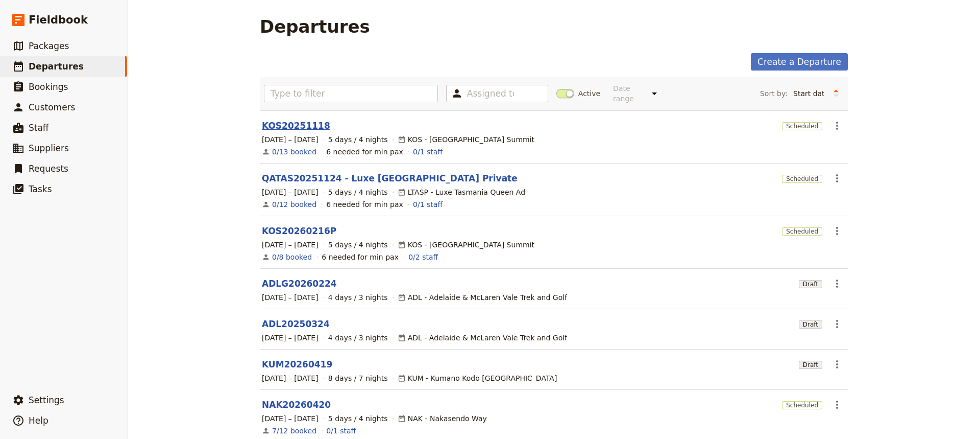  I want to click on h1: Departures, so click(315, 26).